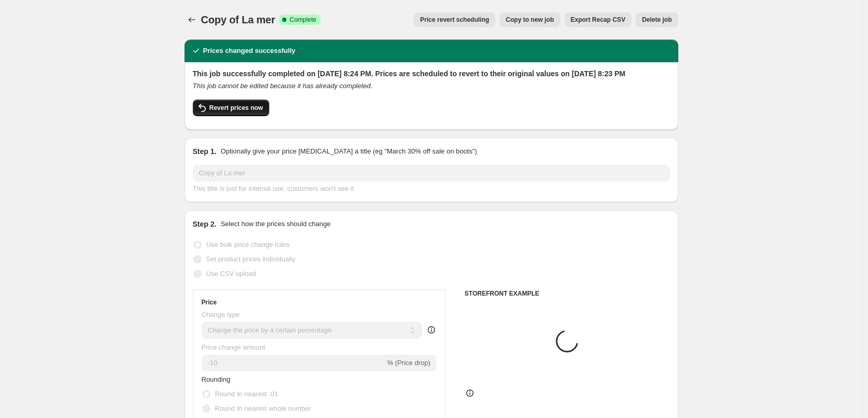  What do you see at coordinates (192, 19) in the screenshot?
I see `button: Price change jobs` at bounding box center [192, 19].